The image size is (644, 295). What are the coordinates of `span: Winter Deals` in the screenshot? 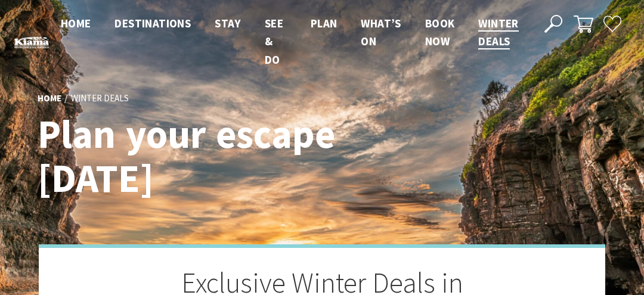 It's located at (498, 32).